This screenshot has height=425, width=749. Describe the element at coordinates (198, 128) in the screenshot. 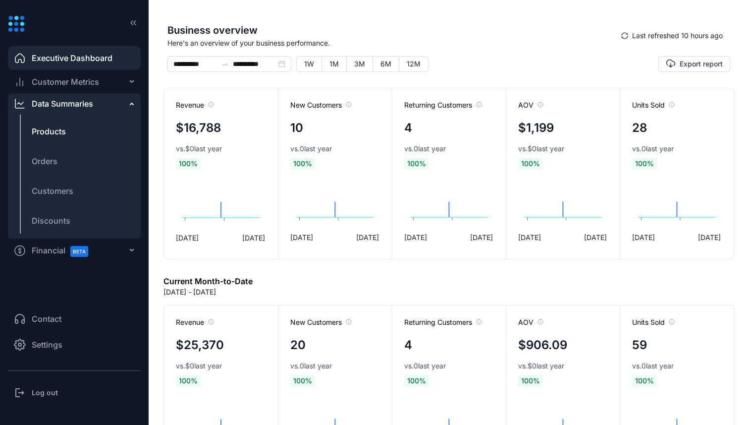

I see `h4: $16,788` at that location.